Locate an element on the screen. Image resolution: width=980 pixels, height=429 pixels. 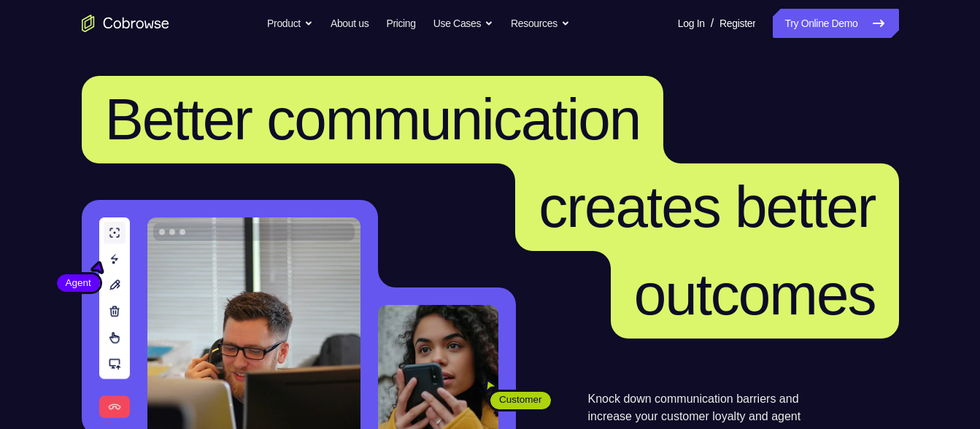
a: Log In is located at coordinates (691, 23).